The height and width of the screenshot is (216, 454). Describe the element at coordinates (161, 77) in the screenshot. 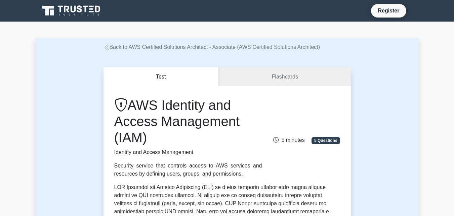

I see `button: Test` at that location.